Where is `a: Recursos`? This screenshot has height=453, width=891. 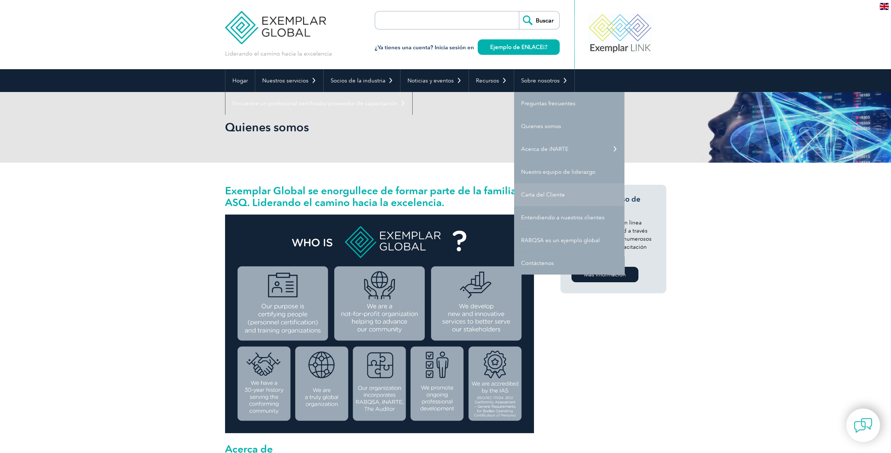 a: Recursos is located at coordinates (491, 81).